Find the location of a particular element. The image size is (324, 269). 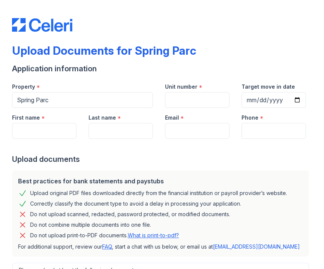

a: What is print-to-pdf? is located at coordinates (153, 235).